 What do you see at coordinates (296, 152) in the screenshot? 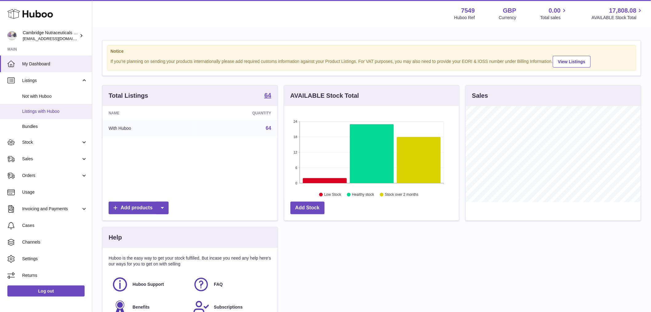
I see `text: 12` at bounding box center [296, 152].